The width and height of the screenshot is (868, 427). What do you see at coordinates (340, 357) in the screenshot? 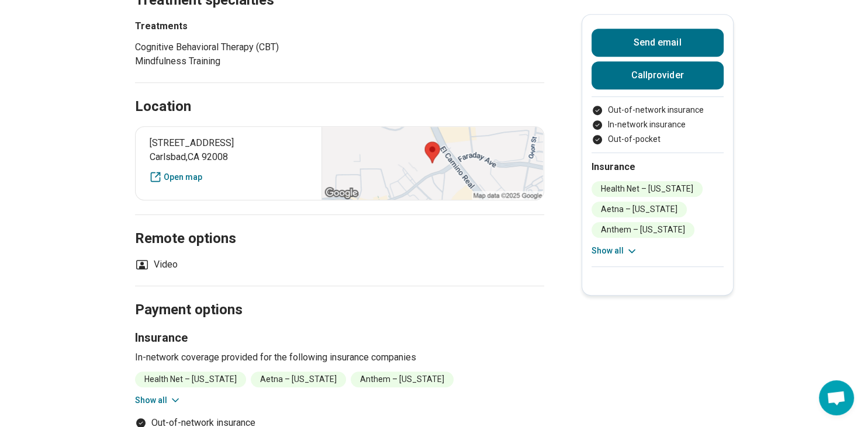
I see `p: In-network coverage provided for the following insurance companies` at bounding box center [340, 357].